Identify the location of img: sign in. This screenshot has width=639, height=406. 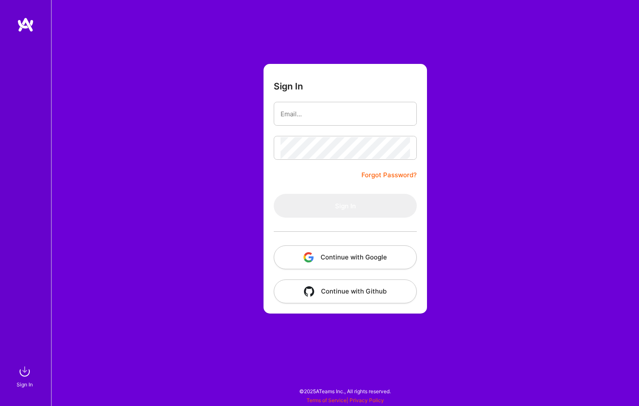
(25, 372).